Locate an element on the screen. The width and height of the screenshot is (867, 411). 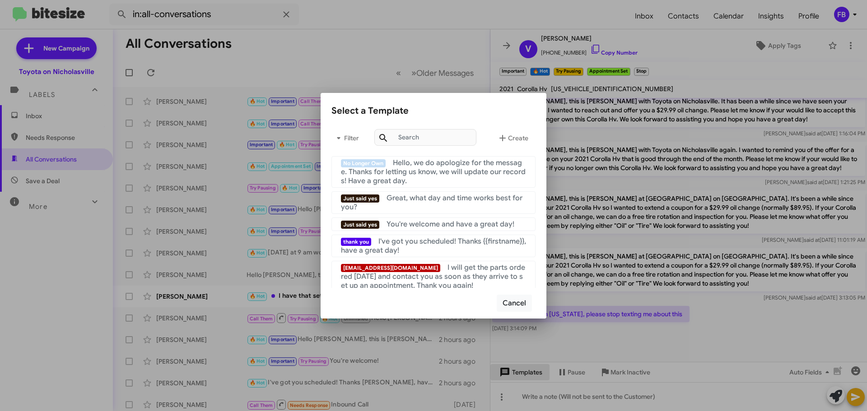
span: Create is located at coordinates (513, 138).